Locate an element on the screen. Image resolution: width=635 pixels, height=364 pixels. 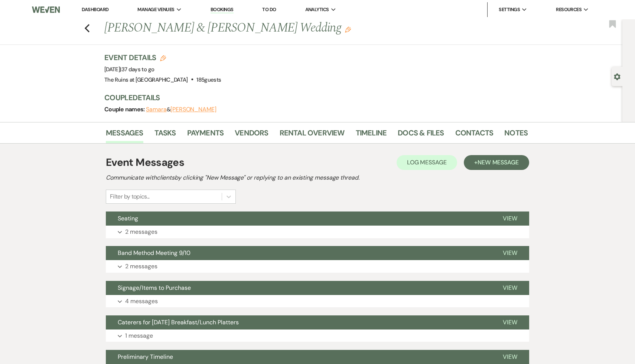
span: Manage Venues is located at coordinates (156, 10).